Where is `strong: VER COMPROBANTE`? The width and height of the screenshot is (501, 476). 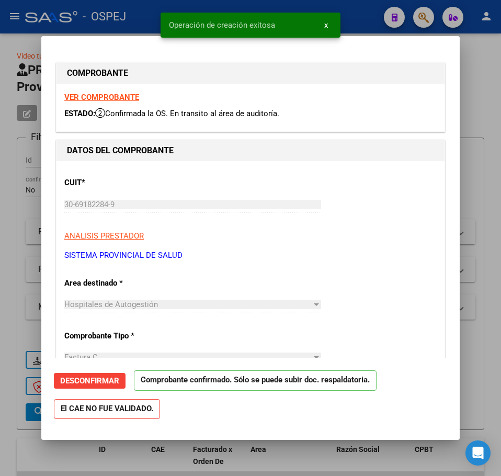 strong: VER COMPROBANTE is located at coordinates (102, 97).